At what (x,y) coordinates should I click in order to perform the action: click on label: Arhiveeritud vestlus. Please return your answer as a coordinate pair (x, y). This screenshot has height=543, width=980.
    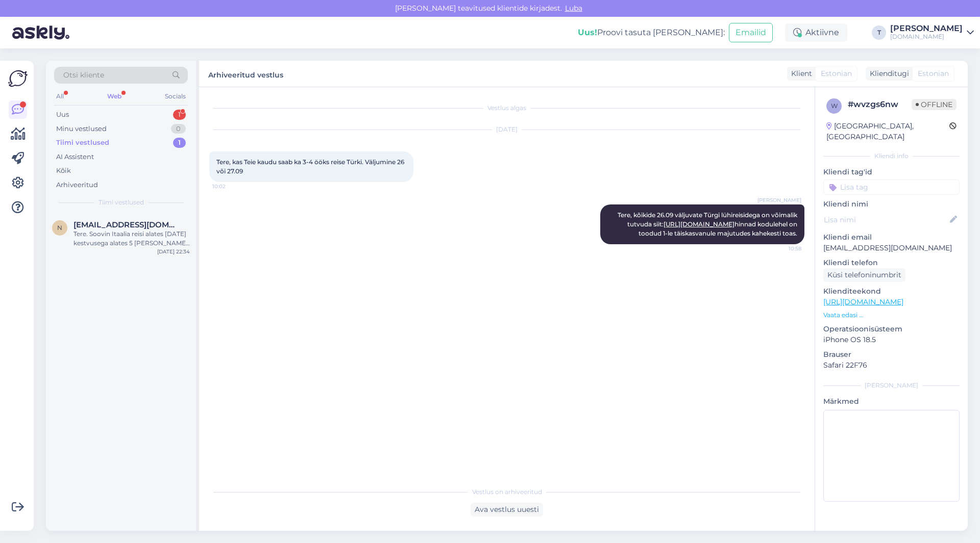
    Looking at the image, I should click on (246, 73).